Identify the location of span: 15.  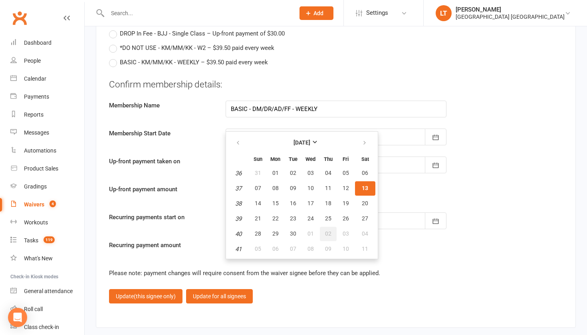
(276, 203).